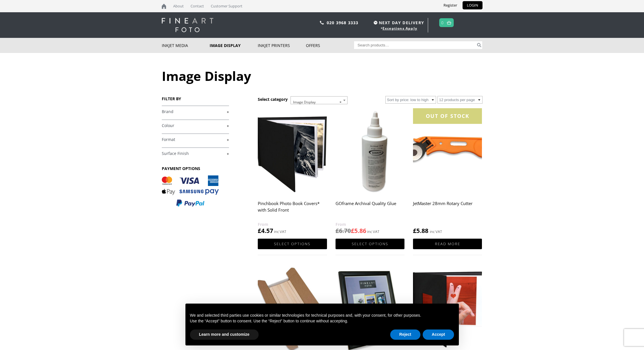 The width and height of the screenshot is (644, 350). I want to click on bdi: 5.86, so click(358, 230).